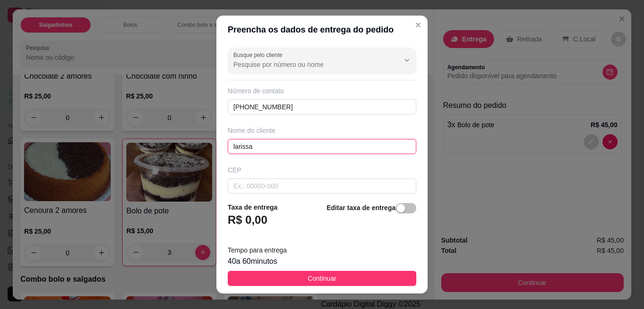 The width and height of the screenshot is (644, 309). Describe the element at coordinates (322, 170) in the screenshot. I see `div: CEP` at that location.